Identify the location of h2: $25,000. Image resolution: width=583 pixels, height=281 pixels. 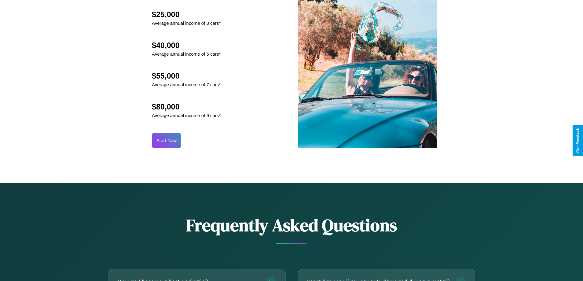
(186, 14).